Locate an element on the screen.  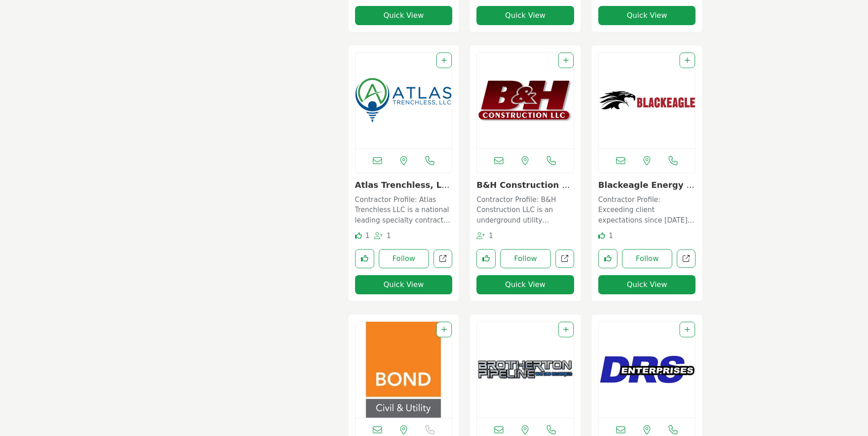
img: Bond Civil & Utility - Trenchless Div. is located at coordinates (404, 369).